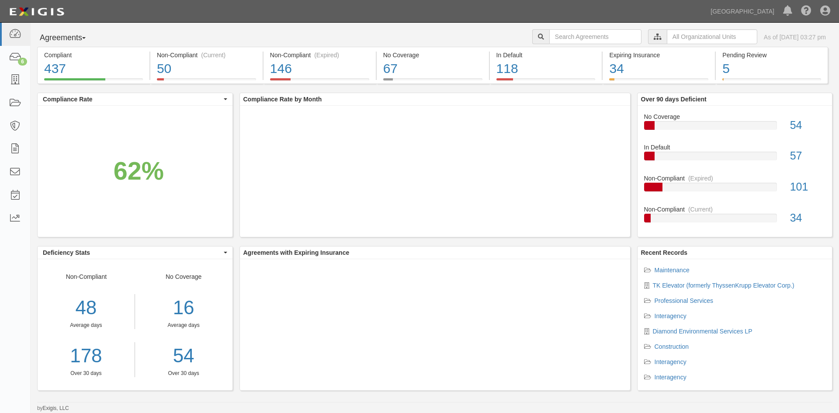 This screenshot has width=839, height=413. I want to click on a: Professional Services, so click(684, 301).